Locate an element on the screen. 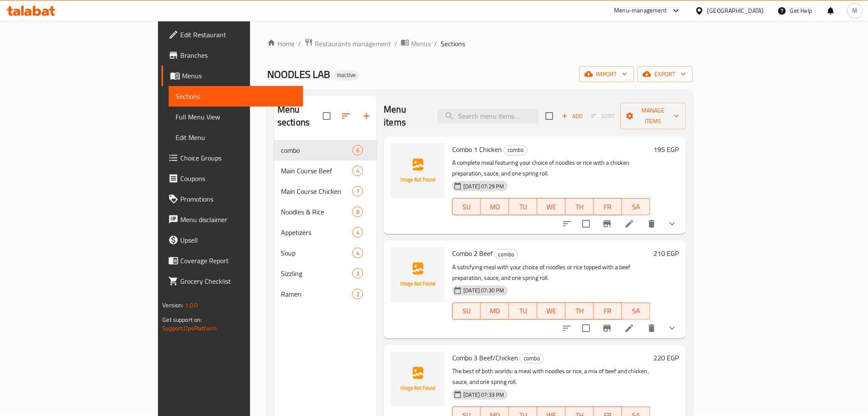 The height and width of the screenshot is (416, 868). nav: breadcrumb is located at coordinates (480, 44).